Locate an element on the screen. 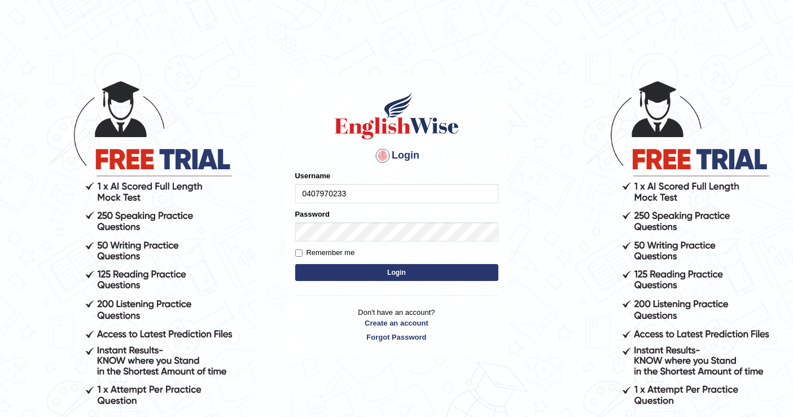  h4: Login is located at coordinates (397, 156).